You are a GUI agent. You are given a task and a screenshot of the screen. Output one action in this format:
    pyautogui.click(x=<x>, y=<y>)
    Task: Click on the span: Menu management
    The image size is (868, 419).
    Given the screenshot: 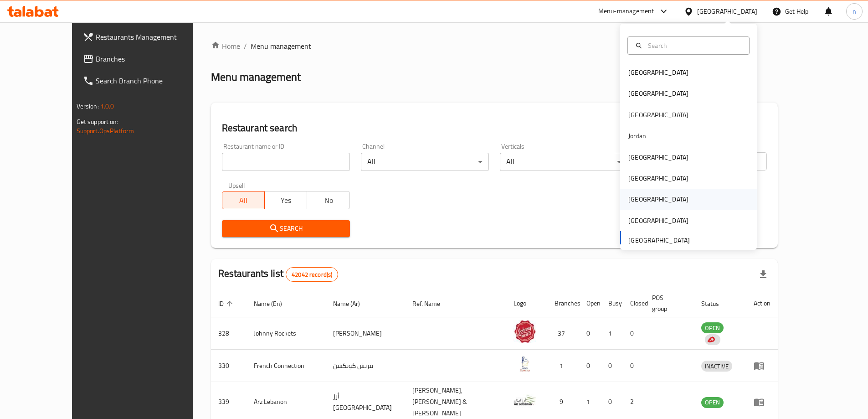 What is the action you would take?
    pyautogui.click(x=281, y=46)
    